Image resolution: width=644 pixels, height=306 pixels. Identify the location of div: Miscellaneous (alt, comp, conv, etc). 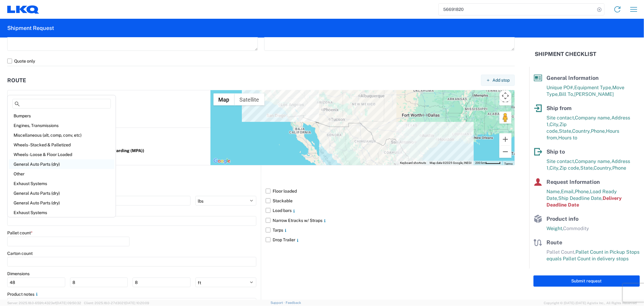
(62, 135).